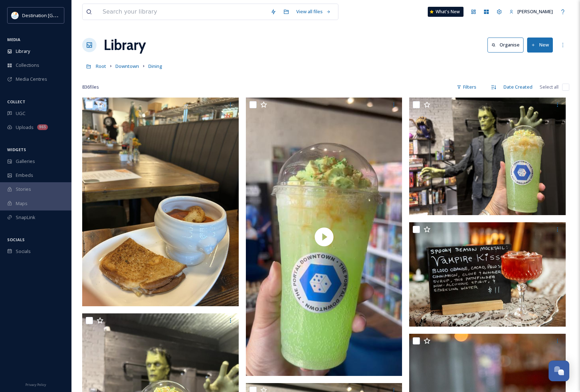  What do you see at coordinates (125, 45) in the screenshot?
I see `a: Library` at bounding box center [125, 45].